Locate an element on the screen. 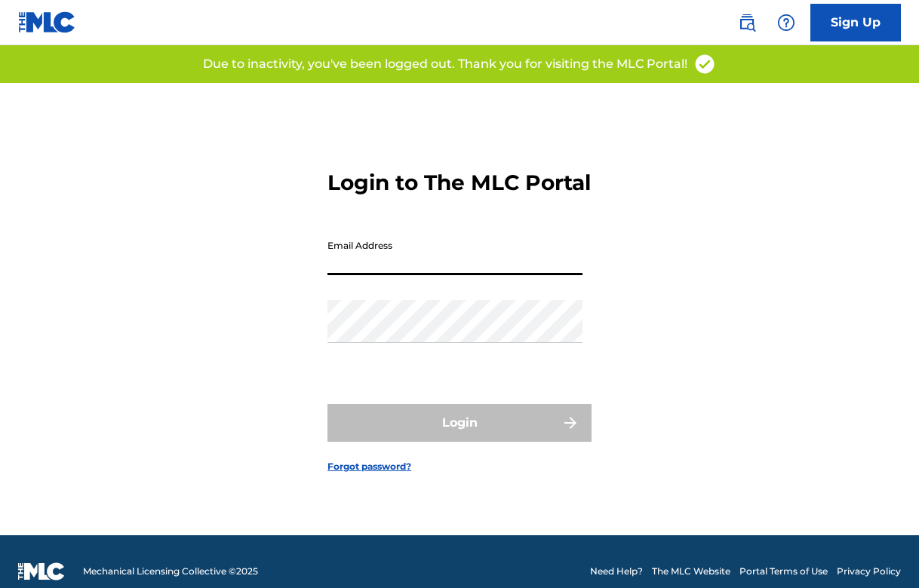 The width and height of the screenshot is (919, 588). span: Mechanical Licensing Collective © 2025 is located at coordinates (171, 571).